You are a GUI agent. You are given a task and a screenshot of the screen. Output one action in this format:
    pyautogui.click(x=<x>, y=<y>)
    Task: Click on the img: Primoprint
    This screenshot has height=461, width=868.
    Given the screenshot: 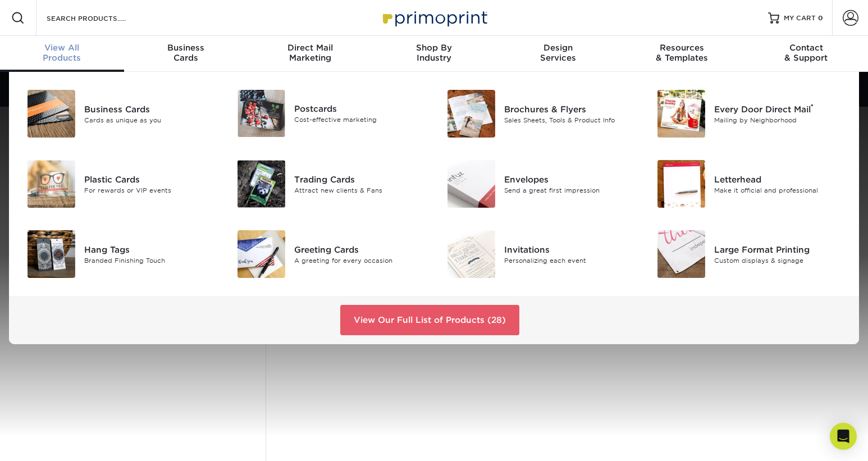 What is the action you would take?
    pyautogui.click(x=434, y=18)
    